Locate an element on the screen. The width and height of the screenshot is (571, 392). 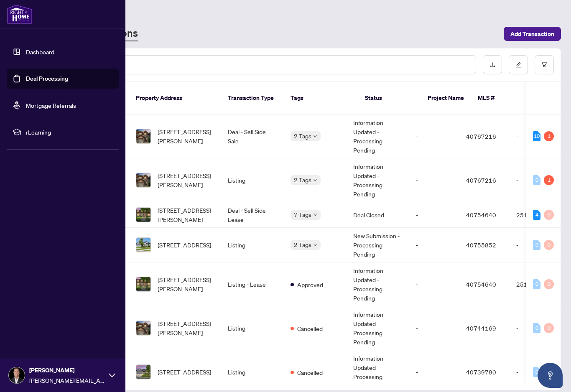
span: Add Transaction is located at coordinates (532, 34).